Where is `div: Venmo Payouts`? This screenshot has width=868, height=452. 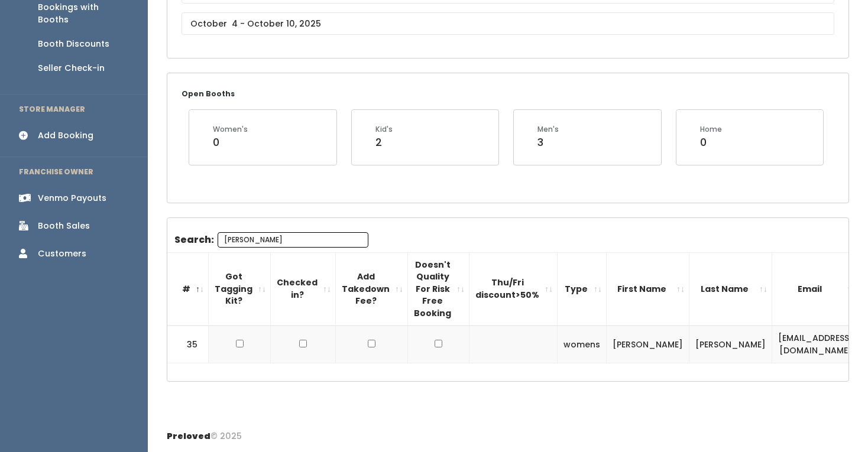 div: Venmo Payouts is located at coordinates (72, 198).